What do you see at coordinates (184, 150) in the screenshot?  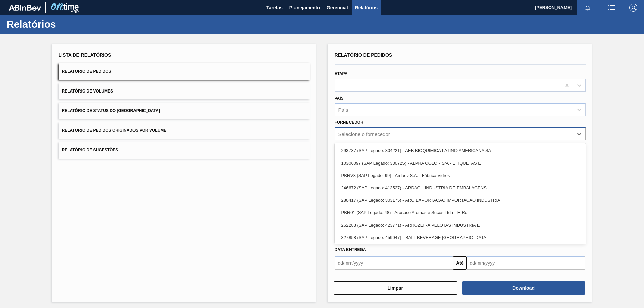 I see `button: Relatório de Sugestões` at bounding box center [184, 150].